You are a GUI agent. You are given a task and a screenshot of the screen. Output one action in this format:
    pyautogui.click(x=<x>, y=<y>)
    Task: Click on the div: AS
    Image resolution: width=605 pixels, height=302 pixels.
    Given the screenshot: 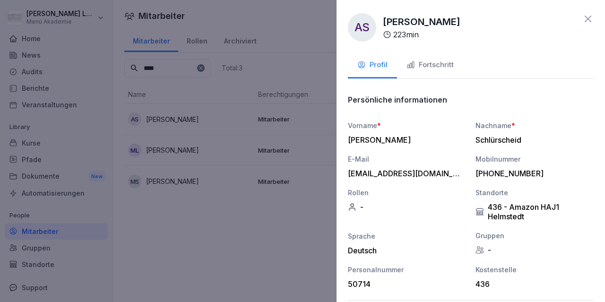 What is the action you would take?
    pyautogui.click(x=362, y=27)
    